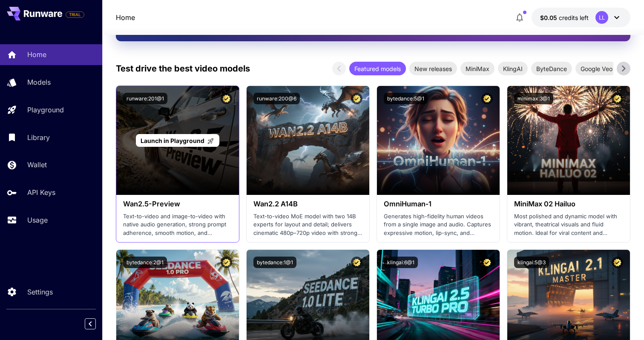 The image size is (644, 340). Describe the element at coordinates (581, 18) in the screenshot. I see `button: $0.05LL` at that location.